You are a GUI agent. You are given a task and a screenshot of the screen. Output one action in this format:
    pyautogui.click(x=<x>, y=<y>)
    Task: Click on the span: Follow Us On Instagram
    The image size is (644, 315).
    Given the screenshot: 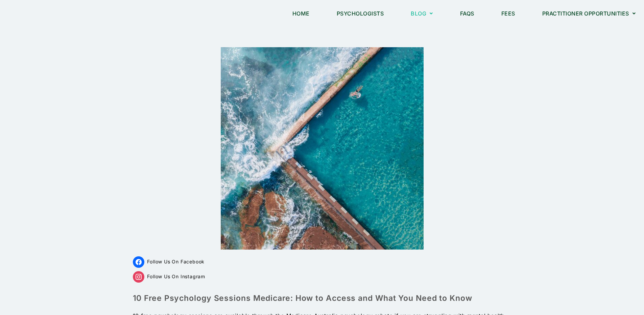 What is the action you would take?
    pyautogui.click(x=176, y=276)
    